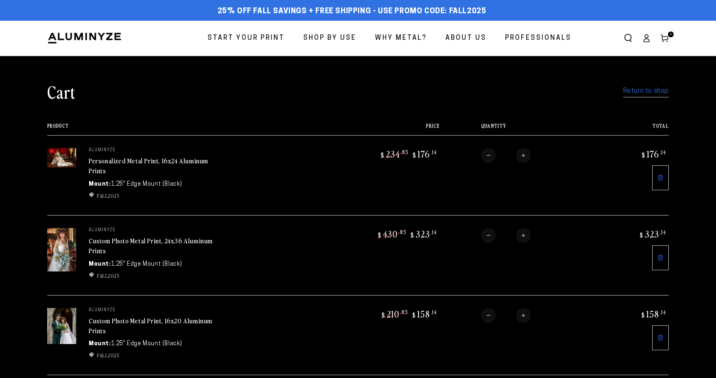 The image size is (716, 378). Describe the element at coordinates (539, 38) in the screenshot. I see `a: Professionals` at that location.